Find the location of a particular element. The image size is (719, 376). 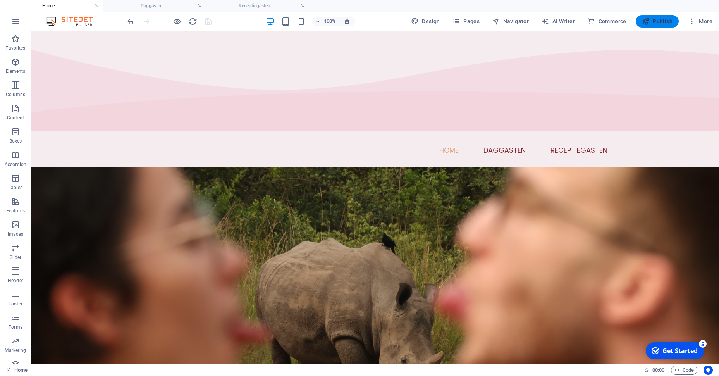

button: Usercentrics is located at coordinates (708, 370).